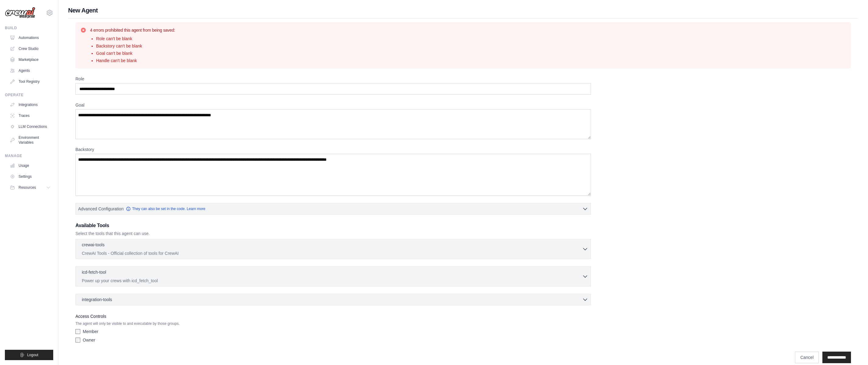 The height and width of the screenshot is (365, 868). What do you see at coordinates (97, 299) in the screenshot?
I see `span: integration-tools` at bounding box center [97, 299].